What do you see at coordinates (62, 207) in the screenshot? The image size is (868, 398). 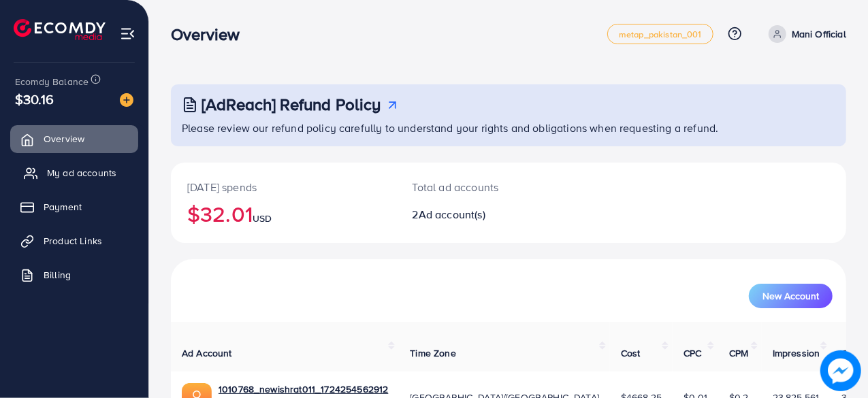 I see `span: Payment` at bounding box center [62, 207].